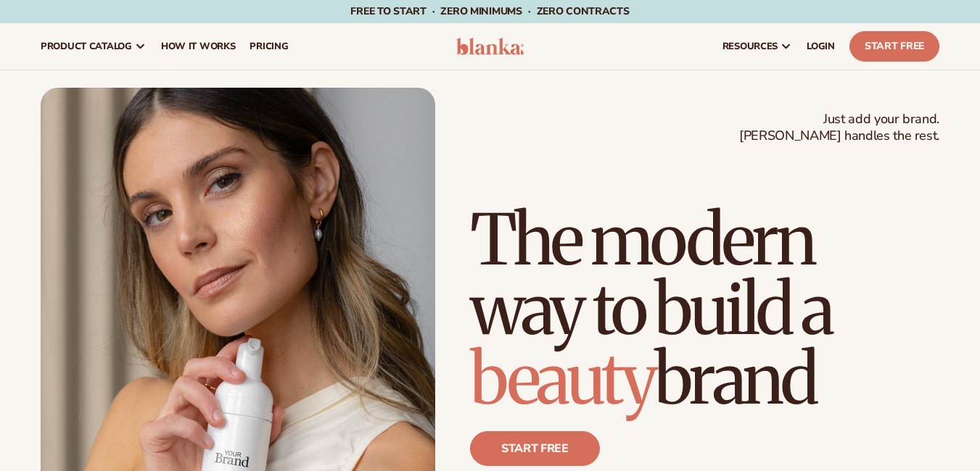 The height and width of the screenshot is (471, 980). What do you see at coordinates (94, 46) in the screenshot?
I see `a: product catalog` at bounding box center [94, 46].